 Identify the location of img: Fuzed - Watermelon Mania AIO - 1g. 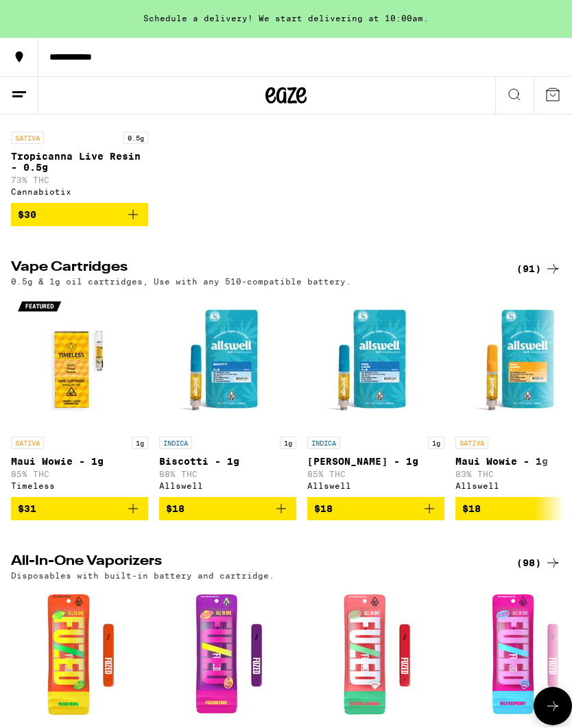
(376, 656).